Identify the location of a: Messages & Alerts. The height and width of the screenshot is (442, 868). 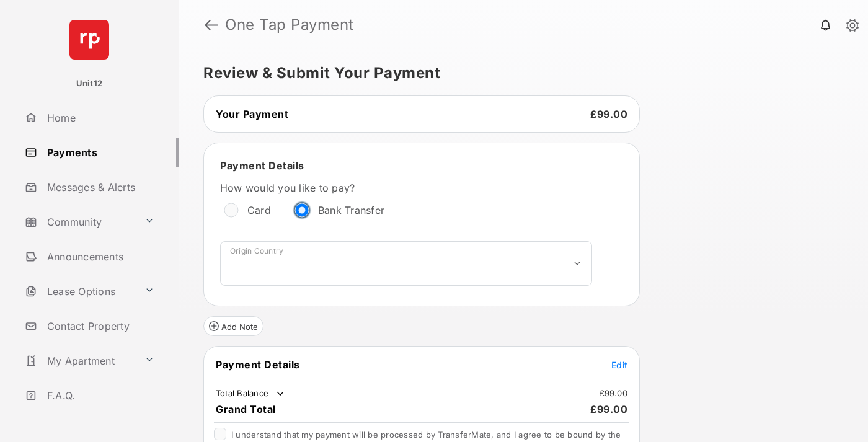
(99, 187).